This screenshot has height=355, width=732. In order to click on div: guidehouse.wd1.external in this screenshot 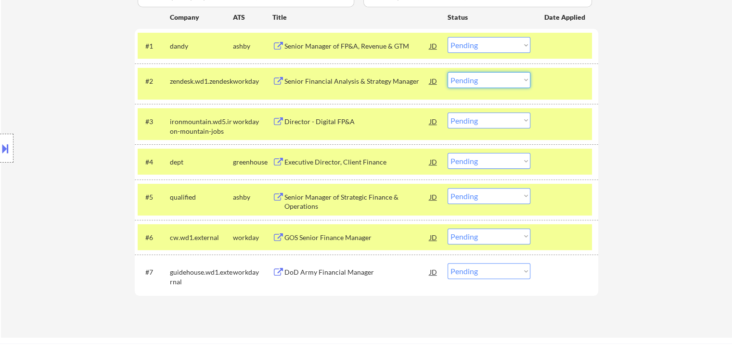, I will do `click(201, 277)`.